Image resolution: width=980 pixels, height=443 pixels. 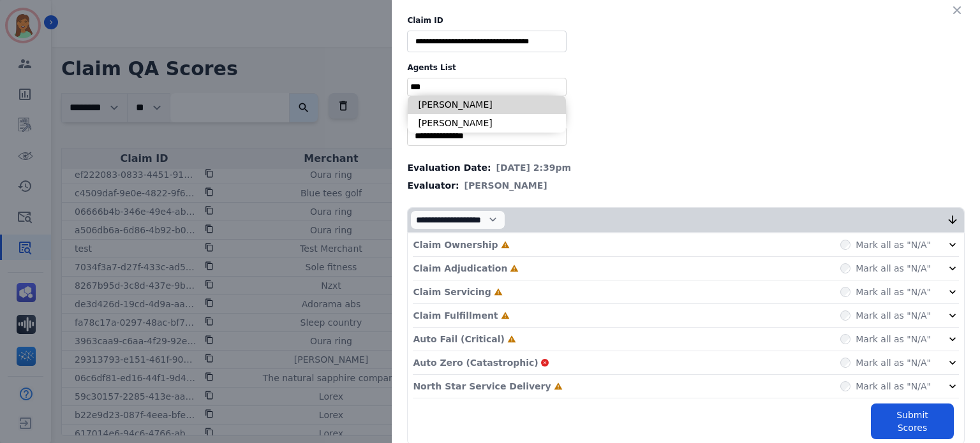 I want to click on div: Evaluator:, so click(x=686, y=186).